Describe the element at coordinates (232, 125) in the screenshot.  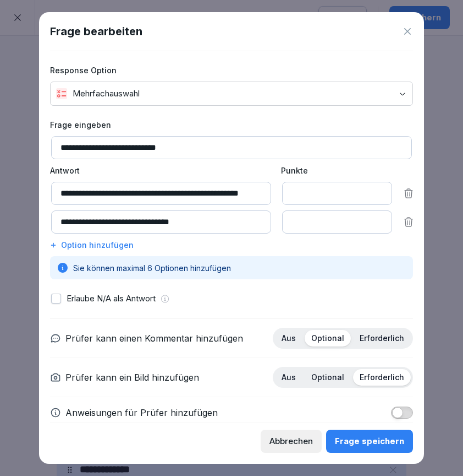
I see `label: Frage eingeben` at that location.